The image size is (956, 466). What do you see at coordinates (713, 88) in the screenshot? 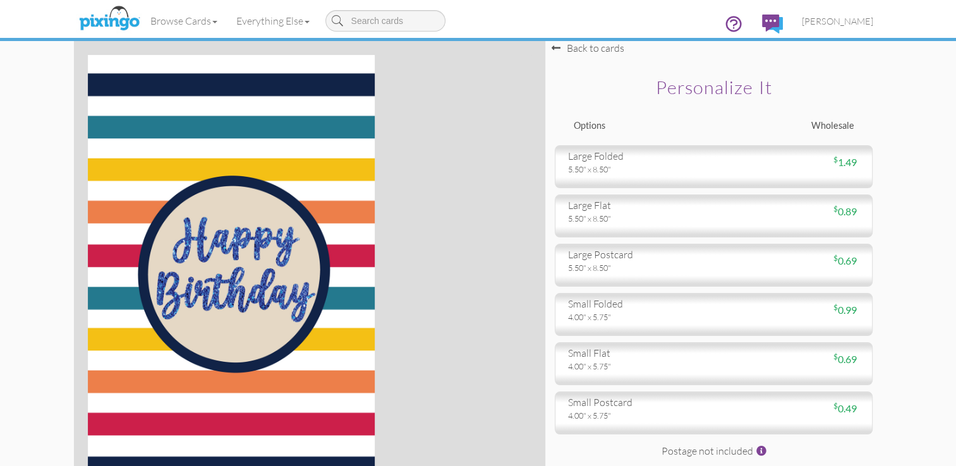
I see `h2: Personalize it` at bounding box center [713, 88].